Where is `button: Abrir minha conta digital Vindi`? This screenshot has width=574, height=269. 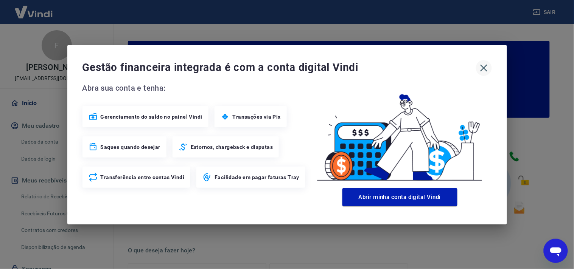 button: Abrir minha conta digital Vindi is located at coordinates (400, 198).